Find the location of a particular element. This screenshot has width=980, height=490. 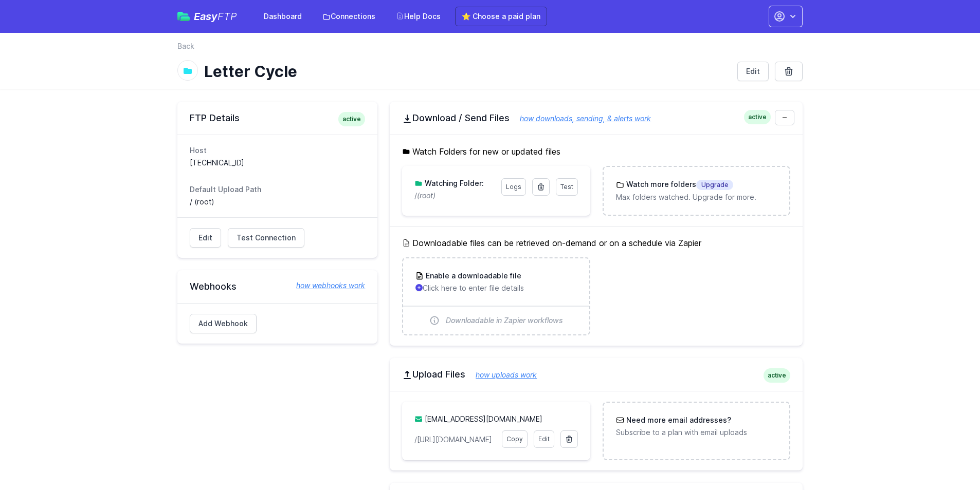

a: Watch more foldersUpgrade Max folders watched. Upgrade for more. is located at coordinates (696, 191).